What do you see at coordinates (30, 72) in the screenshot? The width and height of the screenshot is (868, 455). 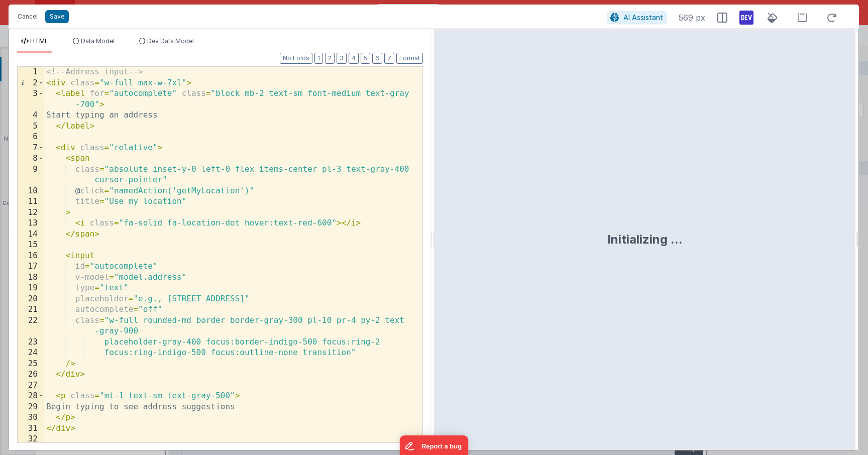 I see `div: 1` at bounding box center [30, 72].